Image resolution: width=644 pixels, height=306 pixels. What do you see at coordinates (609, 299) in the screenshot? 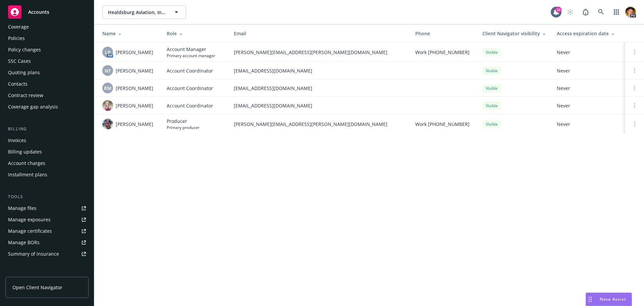
I see `button: Nova Assist` at bounding box center [609, 299].